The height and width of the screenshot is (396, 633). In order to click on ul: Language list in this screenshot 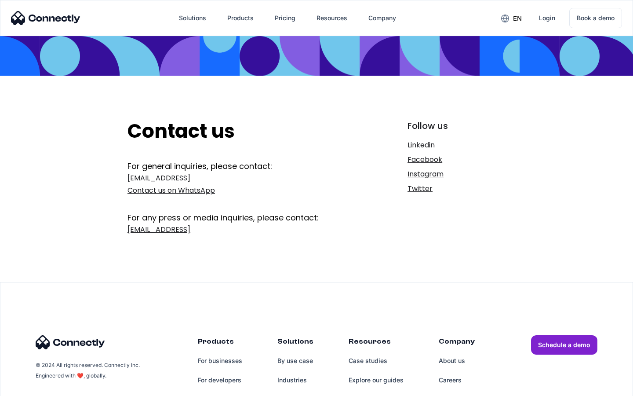, I will do `click(35, 387)`.